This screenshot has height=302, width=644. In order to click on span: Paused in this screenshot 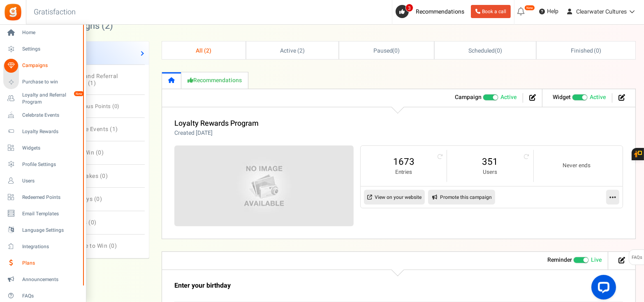, I will do `click(383, 51)`.